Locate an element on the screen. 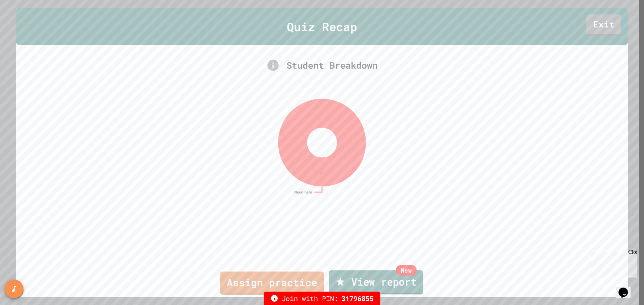 This screenshot has width=644, height=305. a: Exit is located at coordinates (604, 25).